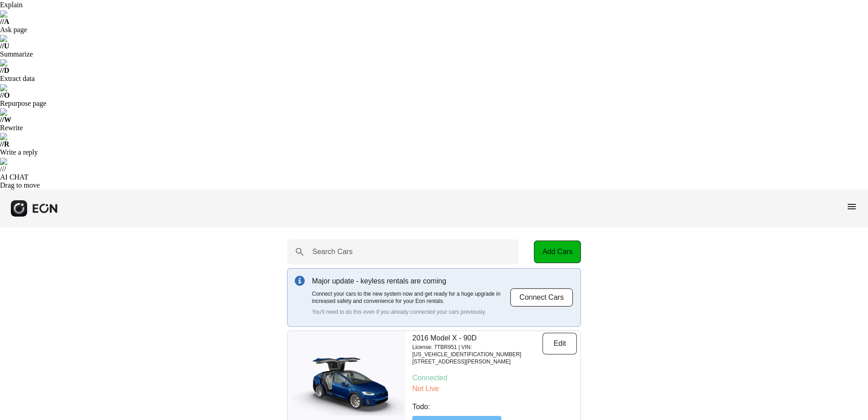  Describe the element at coordinates (558, 251) in the screenshot. I see `button: Add Cars` at that location.